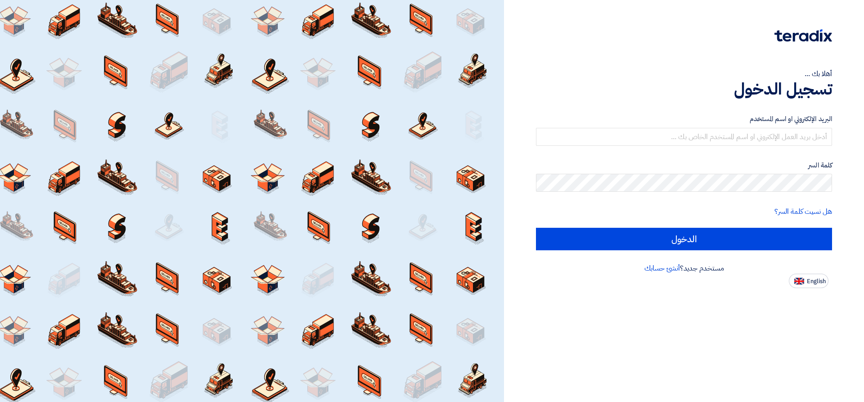 This screenshot has width=864, height=402. Describe the element at coordinates (684, 119) in the screenshot. I see `label: البريد الإلكتروني او اسم المستخدم` at that location.